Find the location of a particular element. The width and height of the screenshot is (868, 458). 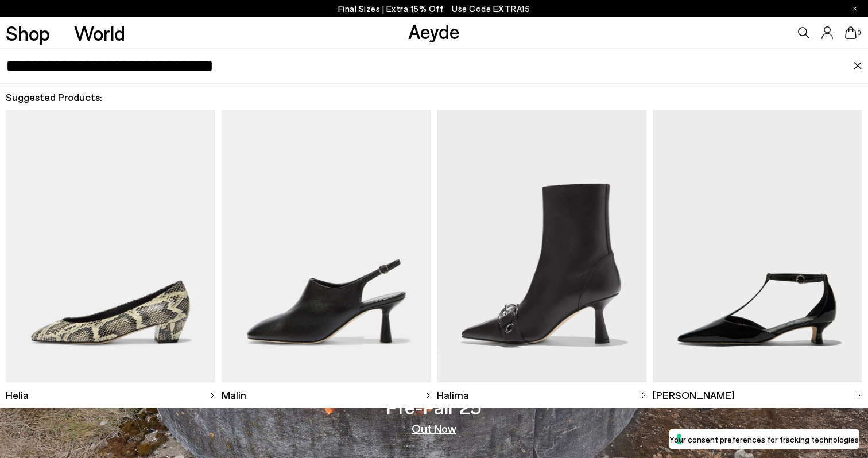

span: Navigate to /collections/ss25-final-sizes is located at coordinates (491, 8).